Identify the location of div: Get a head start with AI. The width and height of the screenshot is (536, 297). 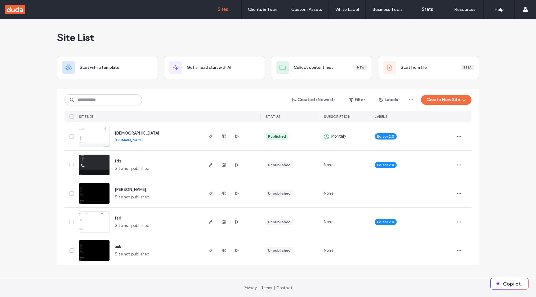
(214, 68).